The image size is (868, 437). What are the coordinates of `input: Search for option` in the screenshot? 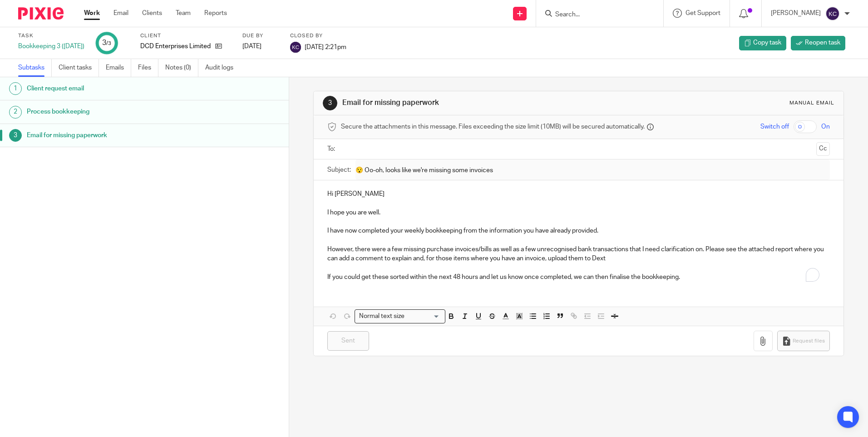 It's located at (423, 316).